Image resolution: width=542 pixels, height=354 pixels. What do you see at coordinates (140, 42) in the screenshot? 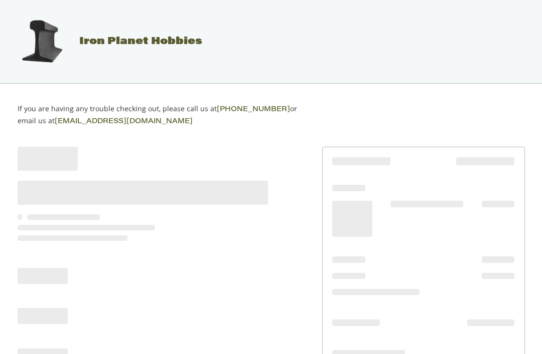
I see `span: Iron Planet Hobbies` at bounding box center [140, 42].